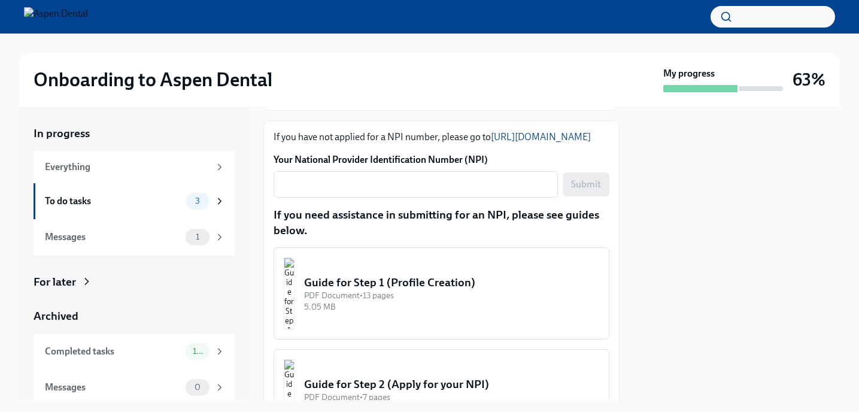 The height and width of the screenshot is (412, 859). What do you see at coordinates (198, 387) in the screenshot?
I see `span: 0` at bounding box center [198, 387].